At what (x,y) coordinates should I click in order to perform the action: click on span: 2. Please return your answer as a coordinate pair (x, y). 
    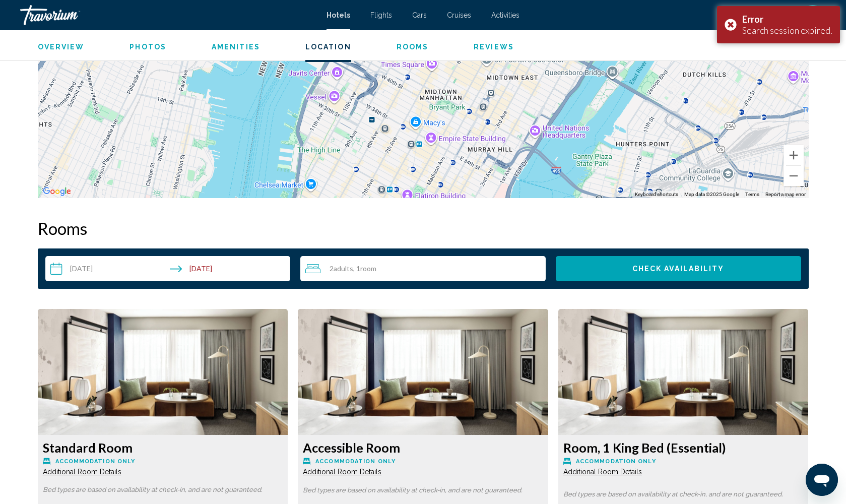
    Looking at the image, I should click on (341, 269).